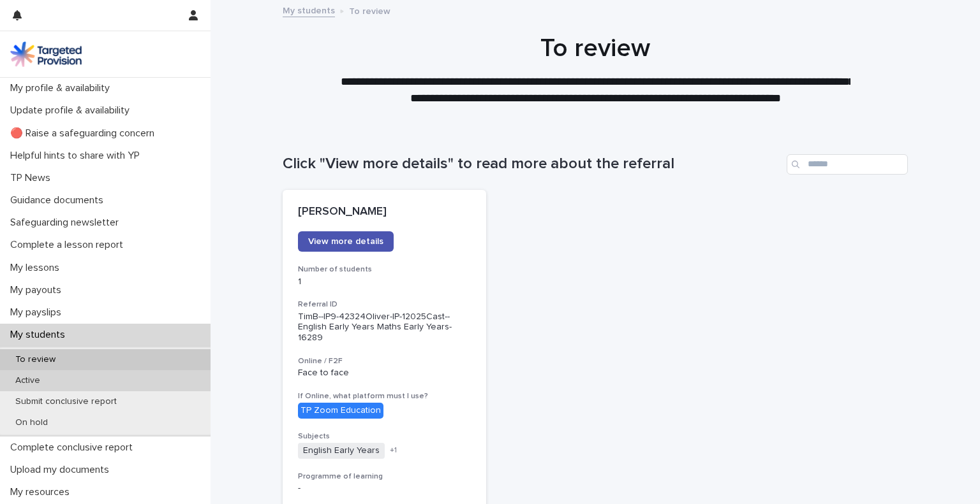 This screenshot has height=504, width=980. Describe the element at coordinates (847, 164) in the screenshot. I see `input: Search` at that location.